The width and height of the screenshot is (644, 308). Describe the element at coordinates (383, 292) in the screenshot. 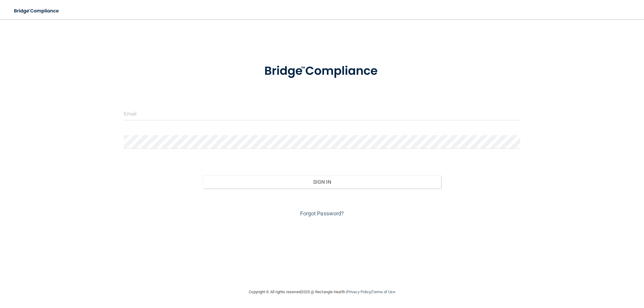

I see `a: Terms of Use` at that location.